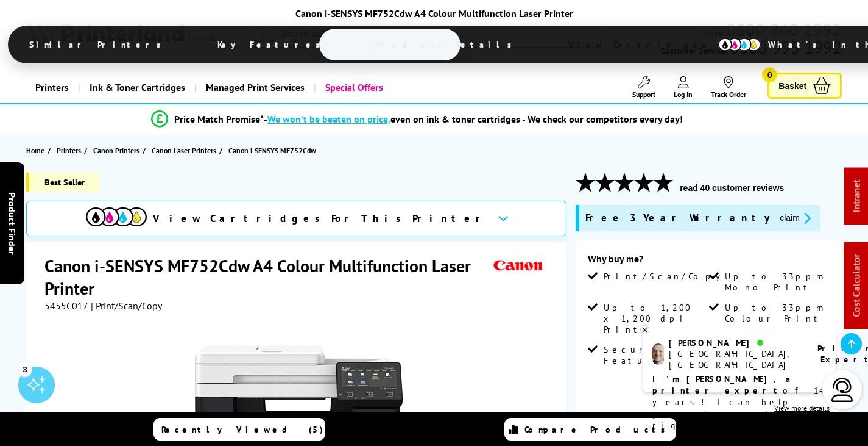 Image resolution: width=868 pixels, height=446 pixels. I want to click on img: Canon, so click(518, 265).